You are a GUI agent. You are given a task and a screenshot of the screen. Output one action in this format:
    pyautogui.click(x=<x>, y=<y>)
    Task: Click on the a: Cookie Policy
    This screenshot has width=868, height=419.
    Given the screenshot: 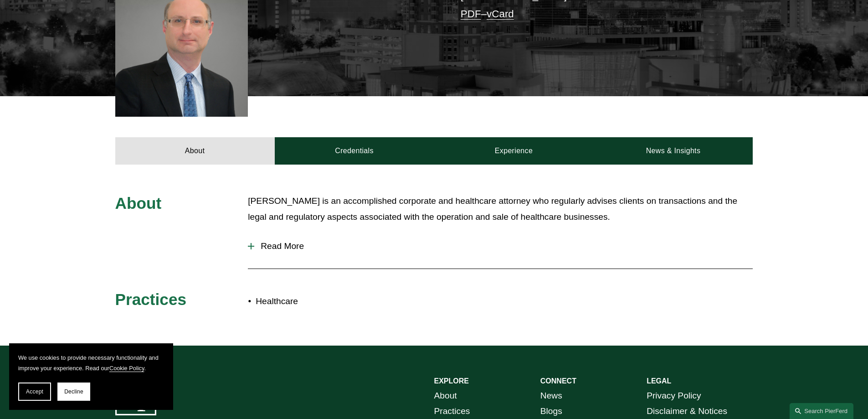 What is the action you would take?
    pyautogui.click(x=127, y=368)
    